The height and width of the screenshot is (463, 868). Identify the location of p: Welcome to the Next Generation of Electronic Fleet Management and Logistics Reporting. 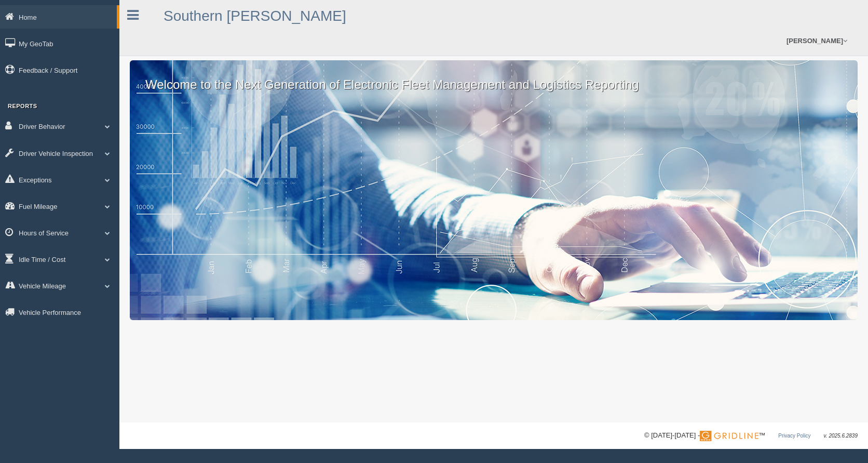
(494, 77).